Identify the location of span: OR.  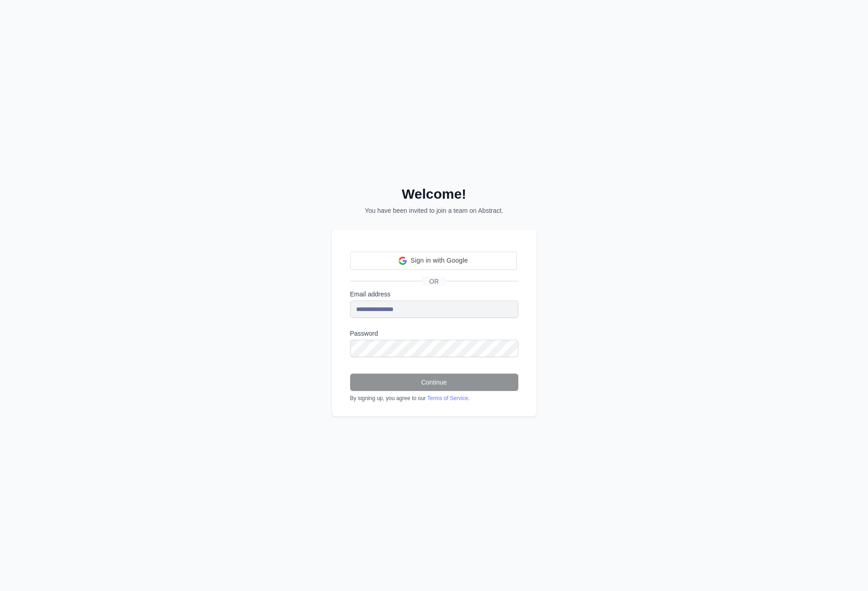
(434, 281).